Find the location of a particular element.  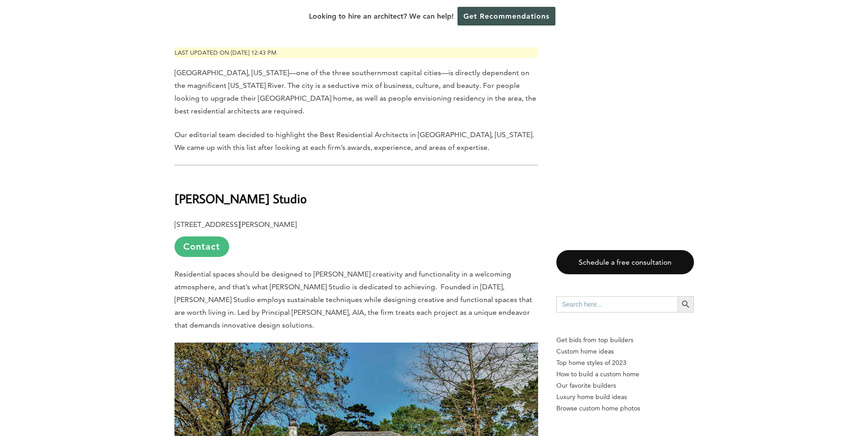

p: Get bids from top builders is located at coordinates (625, 340).